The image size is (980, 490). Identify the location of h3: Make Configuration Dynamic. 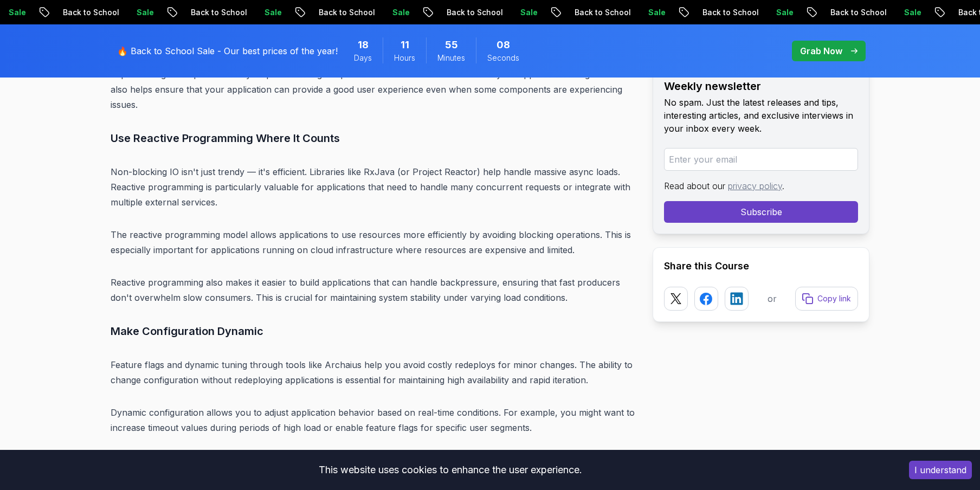
(373, 331).